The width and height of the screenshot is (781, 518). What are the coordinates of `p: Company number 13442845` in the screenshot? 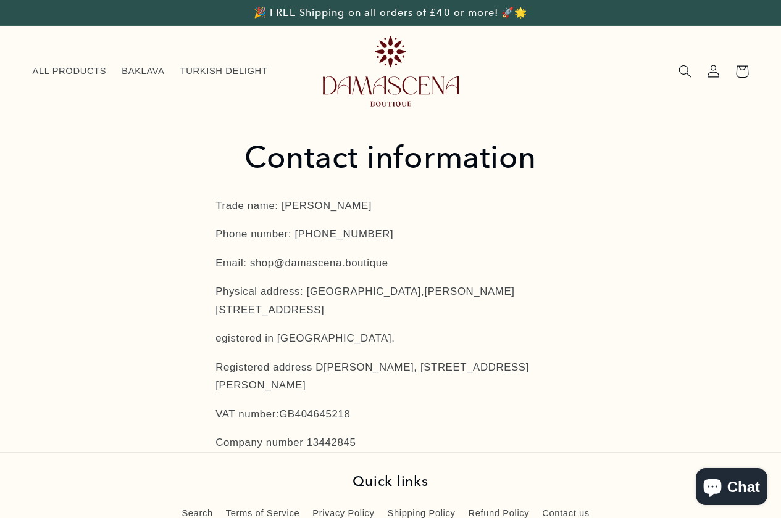 It's located at (390, 443).